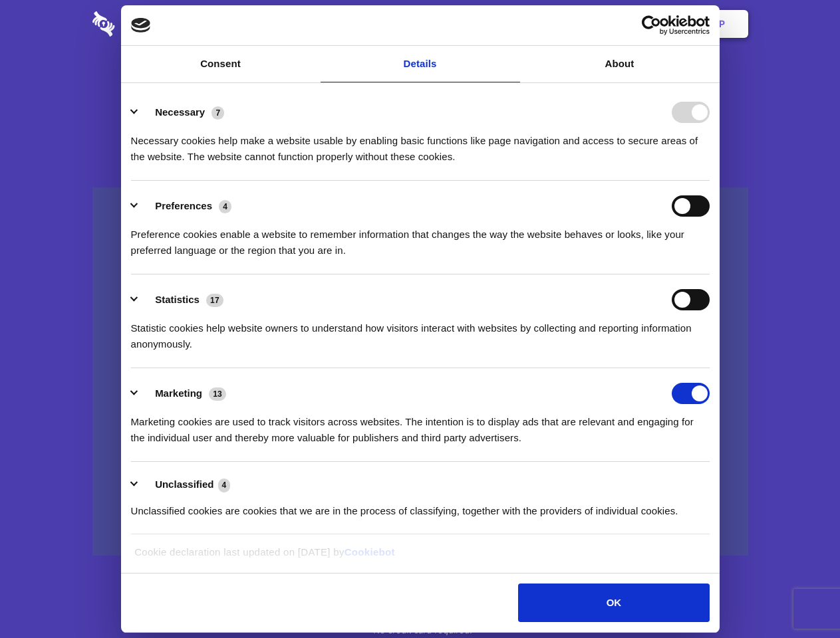 This screenshot has height=638, width=840. Describe the element at coordinates (420, 425) in the screenshot. I see `div: Marketing cookies are used to track visitors across websites. The intention is to display ads tha...` at that location.